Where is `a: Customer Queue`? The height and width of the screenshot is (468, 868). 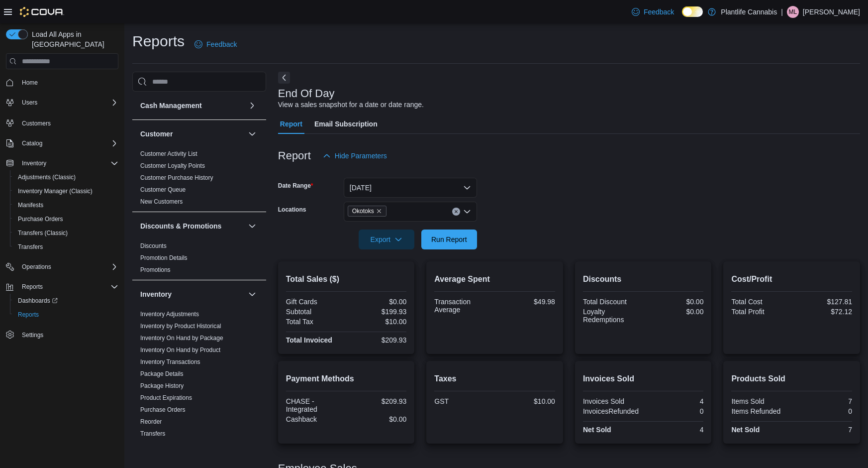
a: Customer Queue is located at coordinates (162, 189).